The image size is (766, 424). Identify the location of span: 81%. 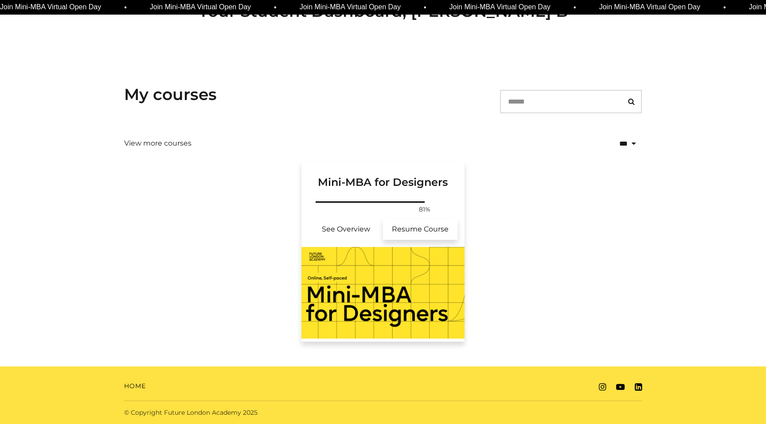
(424, 210).